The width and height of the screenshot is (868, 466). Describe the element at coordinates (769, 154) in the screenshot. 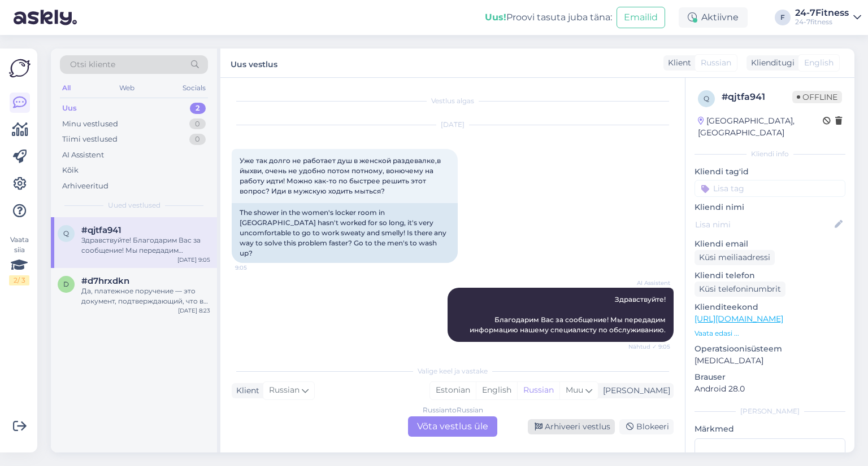

I see `div: Kliendi info` at that location.